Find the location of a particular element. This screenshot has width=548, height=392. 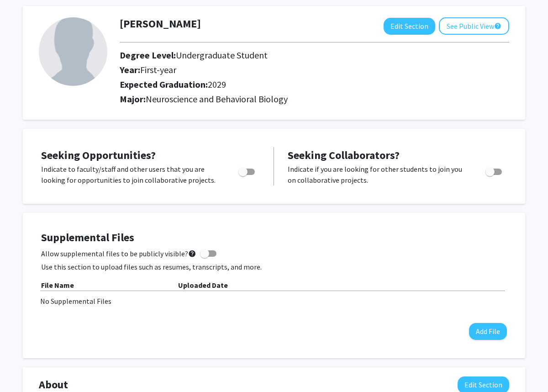

span: First-year is located at coordinates (158, 70).